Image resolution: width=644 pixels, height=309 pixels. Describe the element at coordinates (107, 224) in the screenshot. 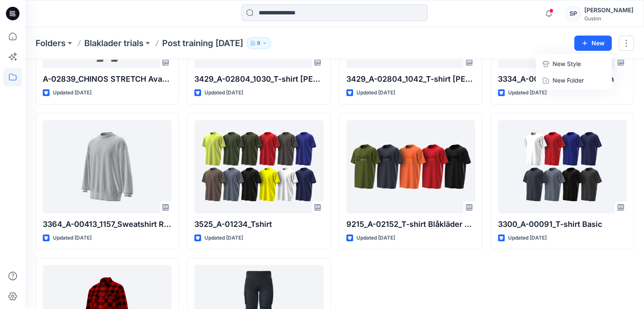

I see `p: 3364_A-00413_1157_Sweatshirt Round-neck` at that location.